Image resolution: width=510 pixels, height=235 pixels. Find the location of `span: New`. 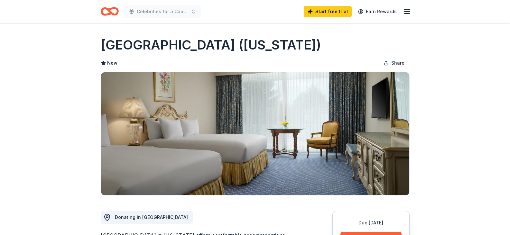

span: New is located at coordinates (112, 63).